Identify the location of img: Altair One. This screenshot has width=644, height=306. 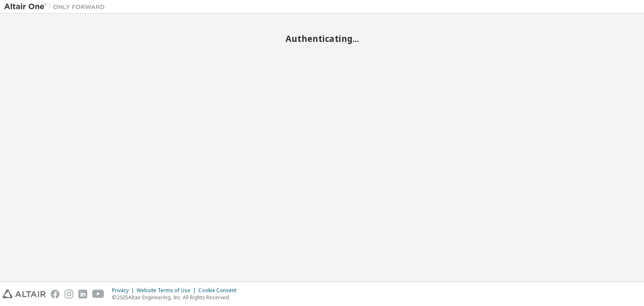
(57, 7).